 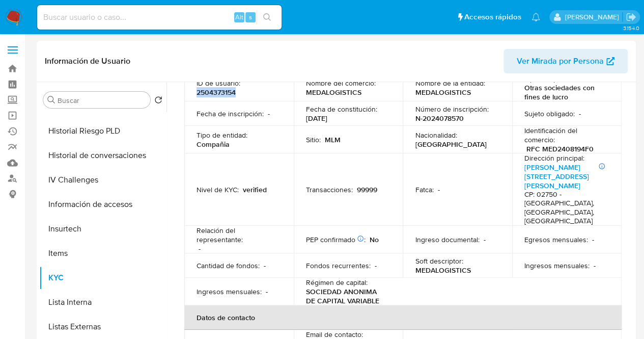 What do you see at coordinates (338, 266) in the screenshot?
I see `p: Fondos recurrentes :` at bounding box center [338, 266].